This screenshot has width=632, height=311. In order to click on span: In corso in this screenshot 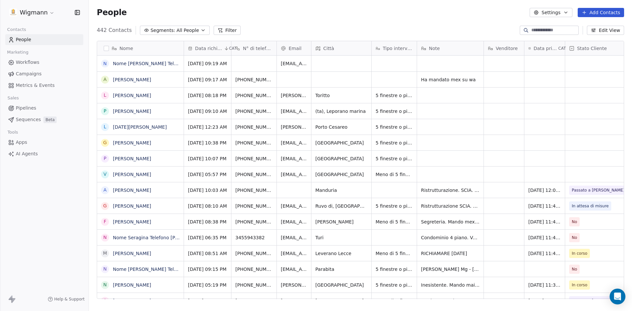, I will do `click(579, 285)`.